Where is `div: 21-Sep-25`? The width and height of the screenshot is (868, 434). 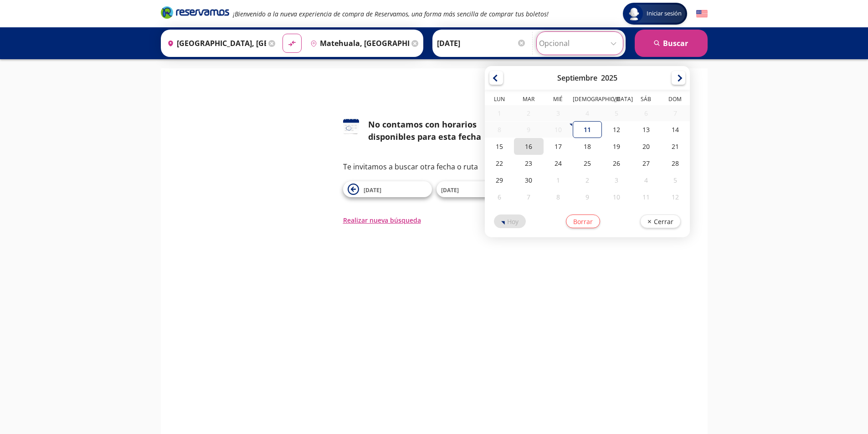 div: 21-Sep-25 is located at coordinates (676, 146).